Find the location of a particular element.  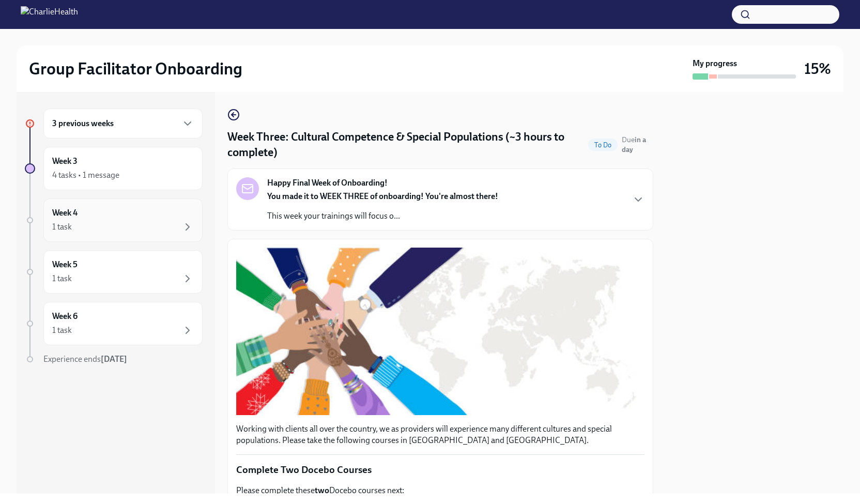

strong: two is located at coordinates (322, 490).